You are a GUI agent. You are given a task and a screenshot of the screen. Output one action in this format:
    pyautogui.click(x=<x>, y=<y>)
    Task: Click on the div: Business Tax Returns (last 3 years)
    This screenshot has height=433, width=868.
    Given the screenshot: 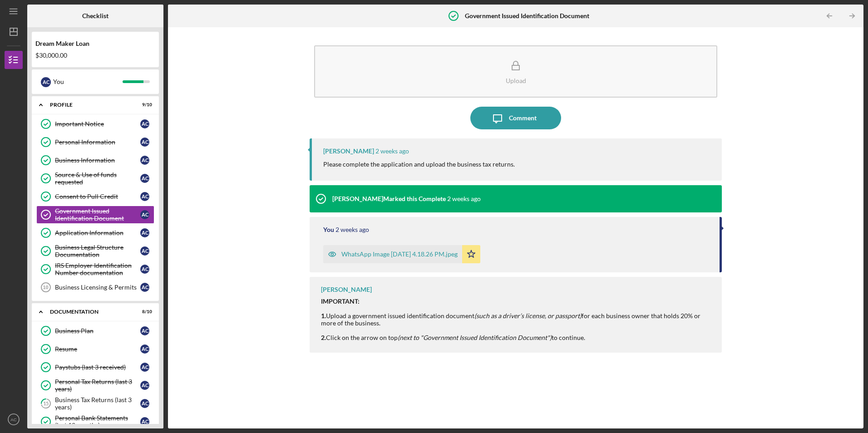 What is the action you would take?
    pyautogui.click(x=98, y=404)
    